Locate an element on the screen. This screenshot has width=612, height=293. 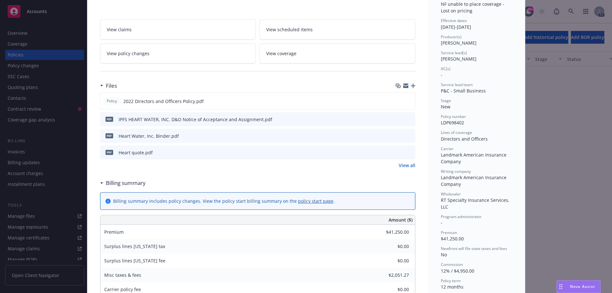
a: policy start page is located at coordinates (316, 201).